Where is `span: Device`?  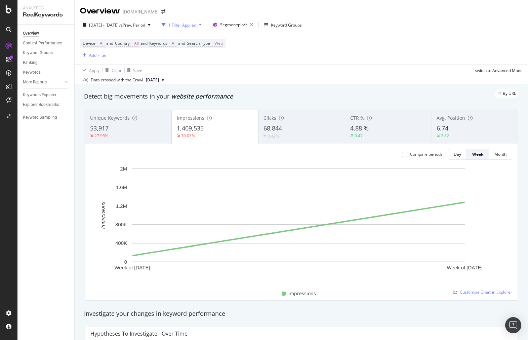
span: Device is located at coordinates (89, 43).